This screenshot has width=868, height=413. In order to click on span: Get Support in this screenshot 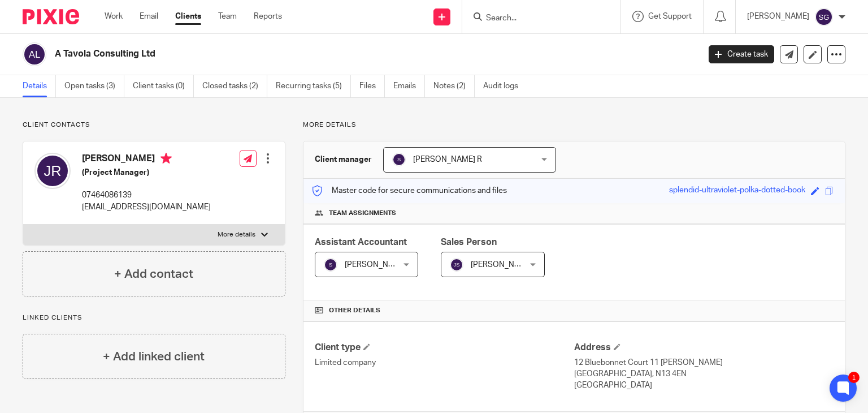, I will do `click(669, 16)`.